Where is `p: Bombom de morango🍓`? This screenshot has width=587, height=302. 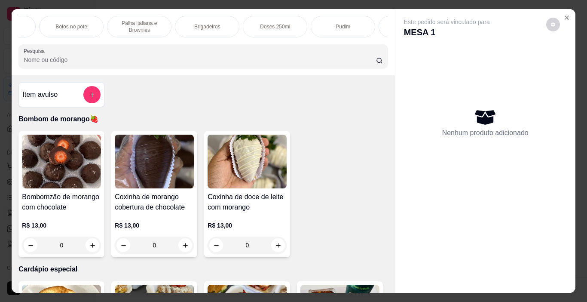
p: Bombom de morango🍓 is located at coordinates (203, 119).